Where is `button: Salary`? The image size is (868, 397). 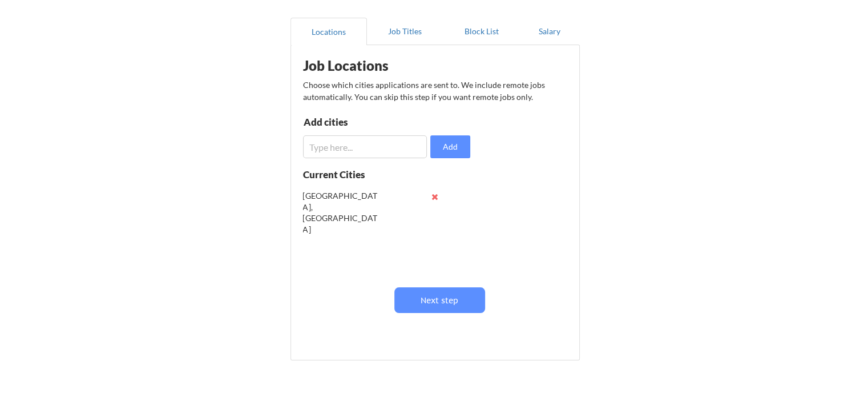 button: Salary is located at coordinates (550, 31).